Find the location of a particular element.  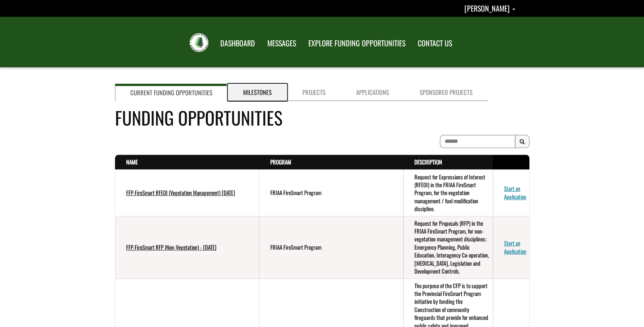

a: CONTACT US is located at coordinates (435, 43).